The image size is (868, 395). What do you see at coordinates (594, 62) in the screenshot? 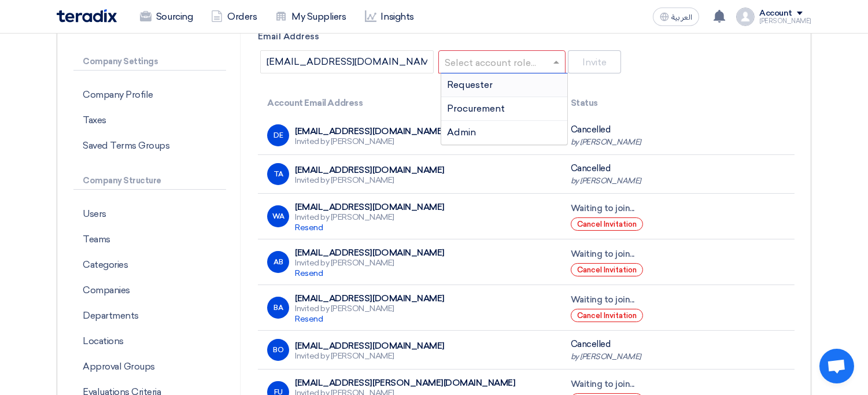
I see `button: Invite` at bounding box center [594, 62].